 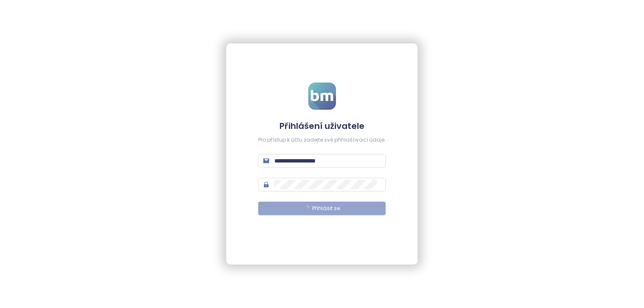 I want to click on span: loading, so click(x=307, y=208).